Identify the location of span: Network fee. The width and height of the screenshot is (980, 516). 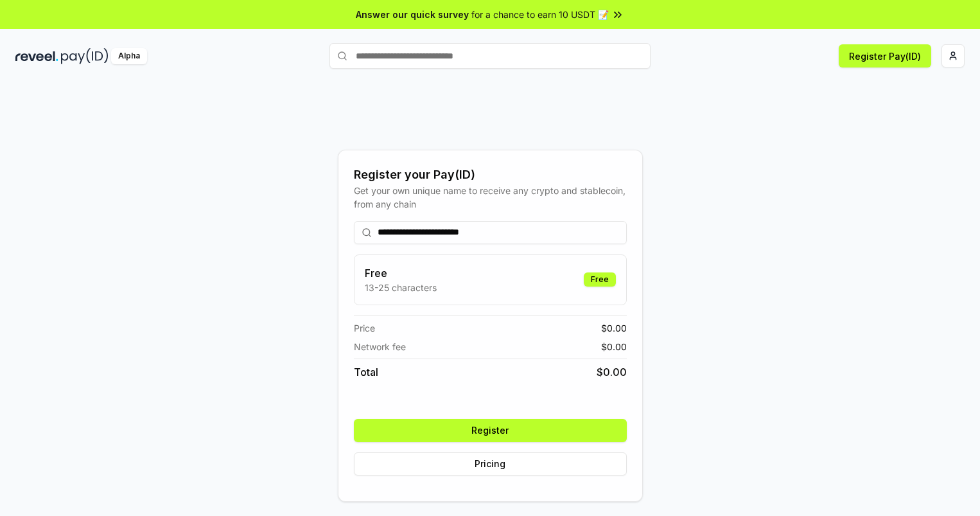
(380, 346).